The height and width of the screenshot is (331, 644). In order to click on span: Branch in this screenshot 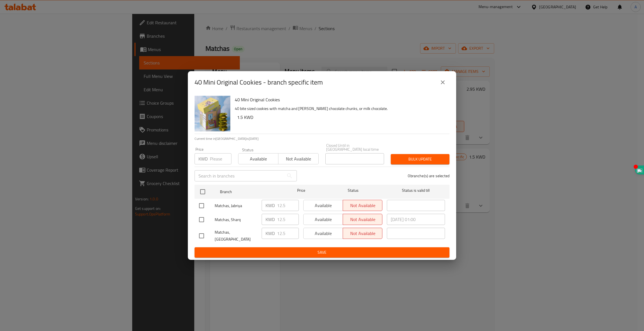, I will do `click(249, 192)`.